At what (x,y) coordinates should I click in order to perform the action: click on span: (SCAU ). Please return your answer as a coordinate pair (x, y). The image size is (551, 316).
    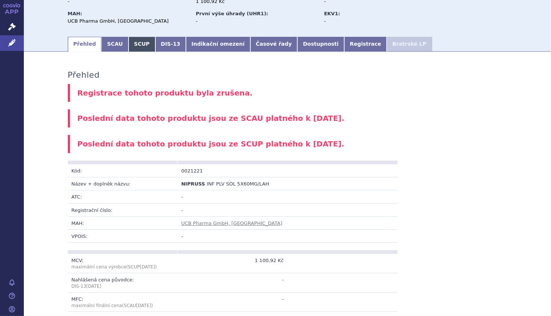
    Looking at the image, I should click on (137, 306).